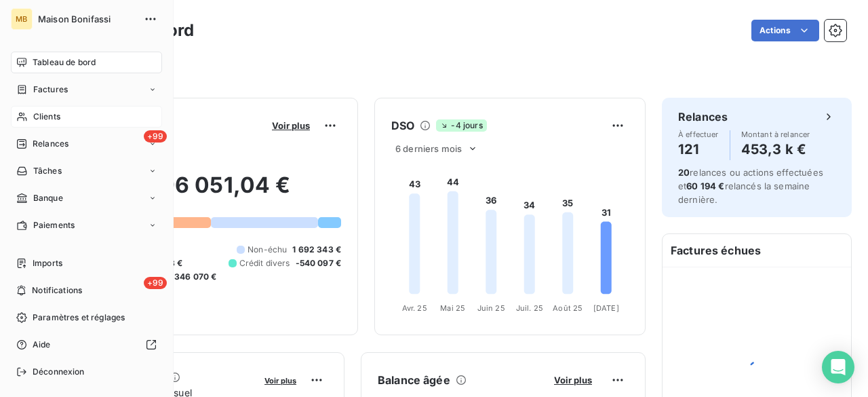 The height and width of the screenshot is (397, 868). I want to click on h6: DSO, so click(403, 125).